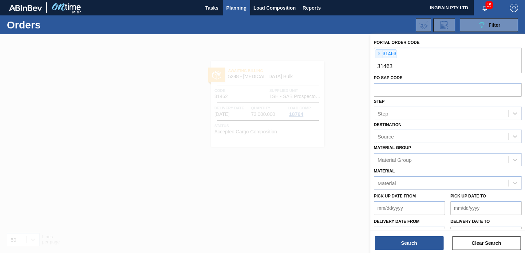 Image resolution: width=525 pixels, height=253 pixels. What do you see at coordinates (386, 54) in the screenshot?
I see `div: 31463` at bounding box center [386, 54].